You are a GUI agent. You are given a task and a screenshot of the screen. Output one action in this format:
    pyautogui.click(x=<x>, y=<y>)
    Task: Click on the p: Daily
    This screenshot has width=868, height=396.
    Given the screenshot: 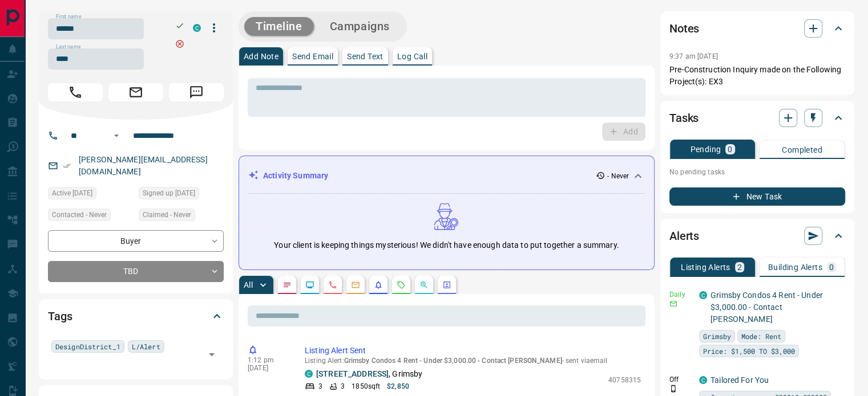 What is the action you would take?
    pyautogui.click(x=681, y=295)
    